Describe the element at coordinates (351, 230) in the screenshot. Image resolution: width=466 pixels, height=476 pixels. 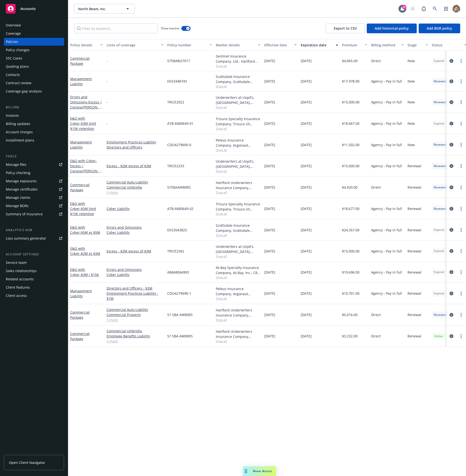
I see `span: $24,357.00` at that location.